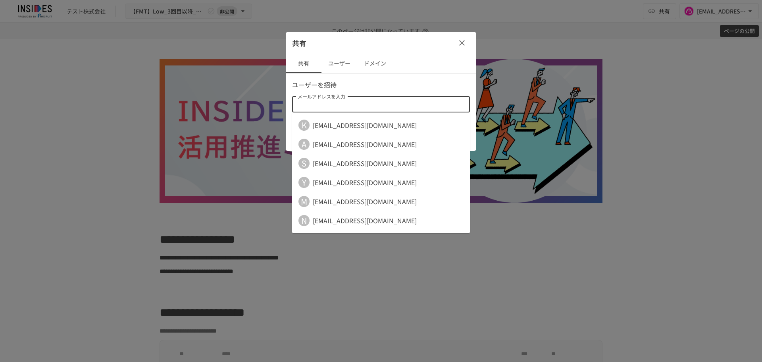 This screenshot has height=362, width=762. I want to click on label: メールアドレスを入力, so click(322, 96).